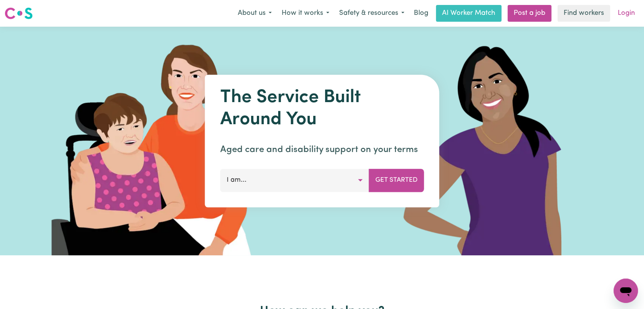 This screenshot has width=644, height=309. What do you see at coordinates (18, 13) in the screenshot?
I see `a: Careseekers logo` at bounding box center [18, 13].